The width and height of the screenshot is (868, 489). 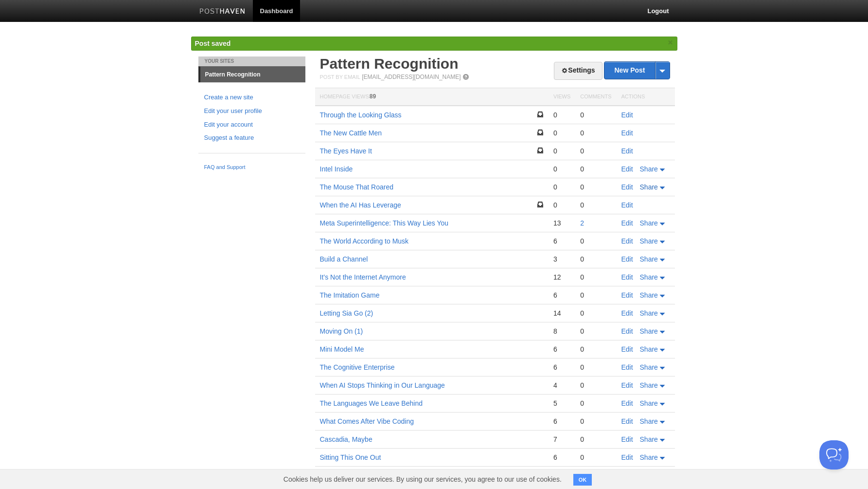 What do you see at coordinates (346, 151) in the screenshot?
I see `a: The Eyes Have It` at bounding box center [346, 151].